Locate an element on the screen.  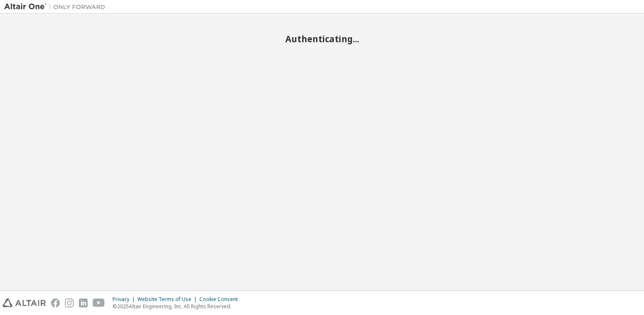
h2: Authenticating... is located at coordinates (322, 39).